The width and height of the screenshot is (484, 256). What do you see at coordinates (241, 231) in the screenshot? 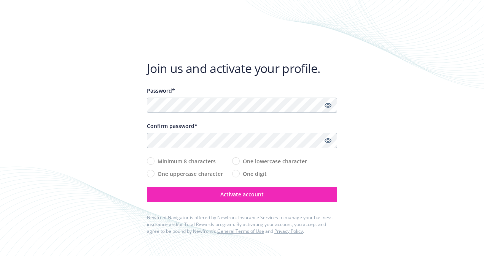
I see `a: General Terms of Use` at bounding box center [241, 231].